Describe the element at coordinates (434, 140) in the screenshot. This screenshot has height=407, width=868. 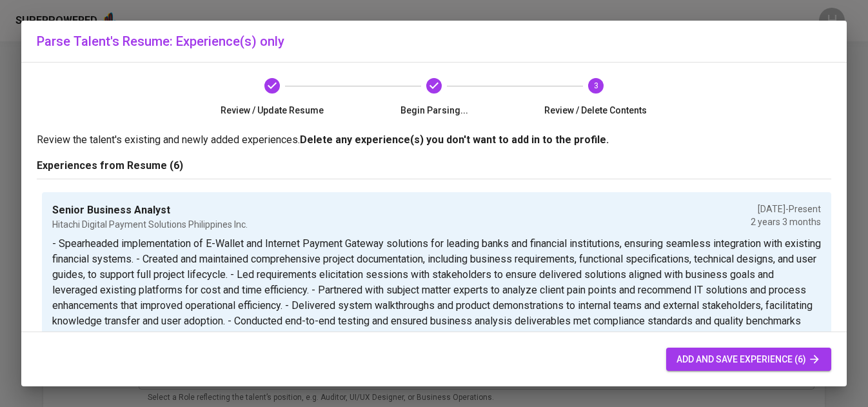
I see `p: Review the talent's existing and newly added experiences.` at that location.